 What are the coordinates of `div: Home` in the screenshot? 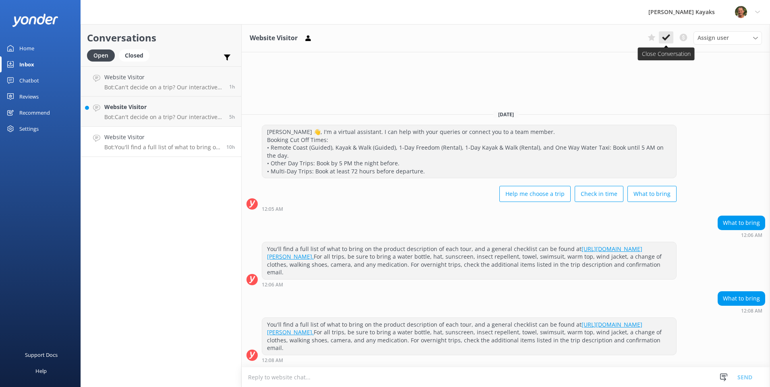 It's located at (27, 48).